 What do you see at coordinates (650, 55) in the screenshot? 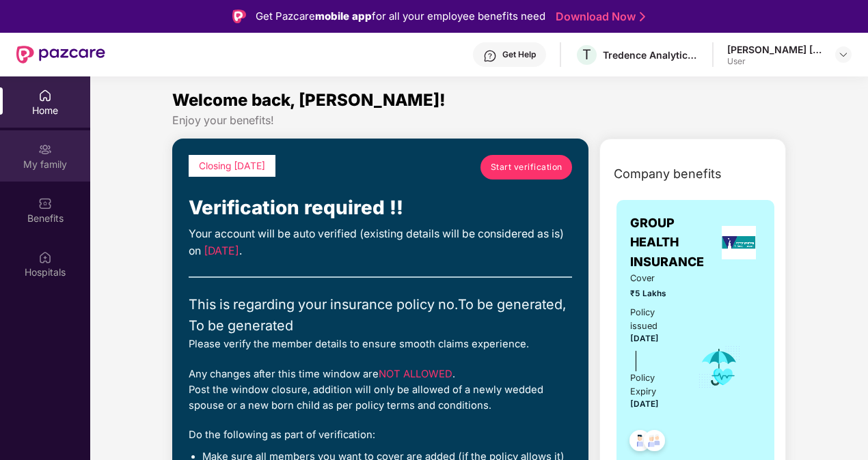
I see `div: Tredence Analytics Solutions Private Limited` at bounding box center [650, 55].